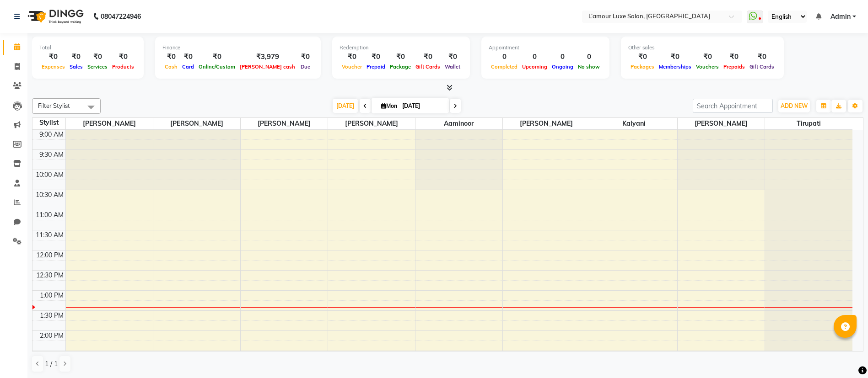 This screenshot has height=378, width=868. What do you see at coordinates (734, 67) in the screenshot?
I see `span: Prepaids` at bounding box center [734, 67].